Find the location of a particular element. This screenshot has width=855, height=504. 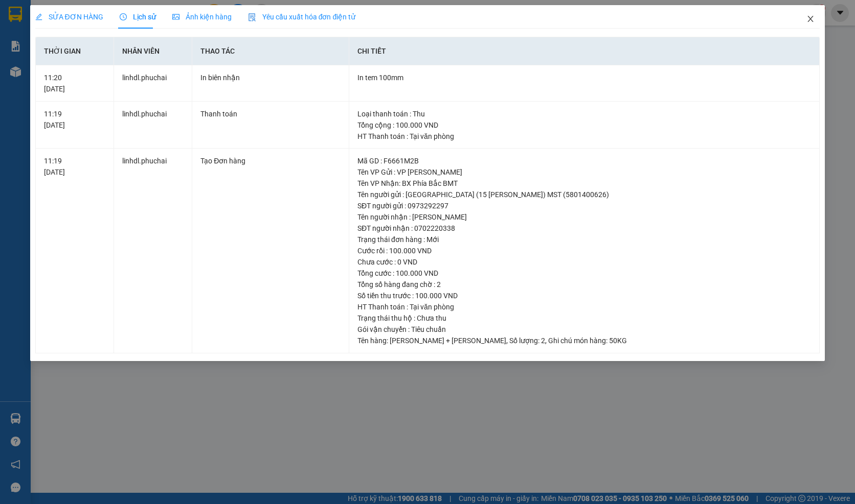

div: Loại thanh toán : Thu is located at coordinates (584, 114).